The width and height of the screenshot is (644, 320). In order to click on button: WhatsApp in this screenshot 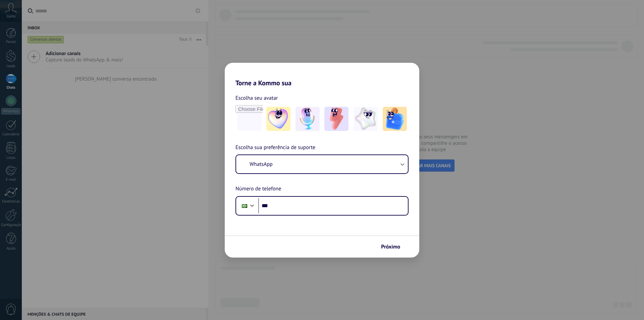, I will do `click(322, 164)`.